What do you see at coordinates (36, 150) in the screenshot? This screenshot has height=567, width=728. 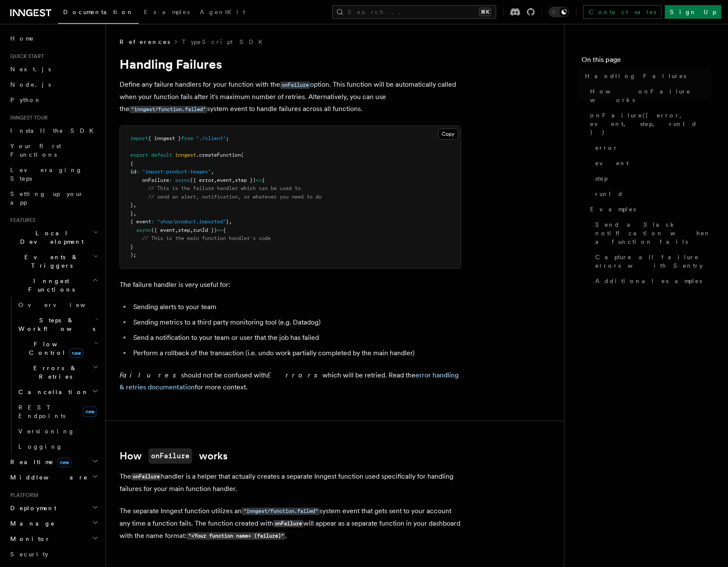 I see `span: Your first Functions` at bounding box center [36, 150].